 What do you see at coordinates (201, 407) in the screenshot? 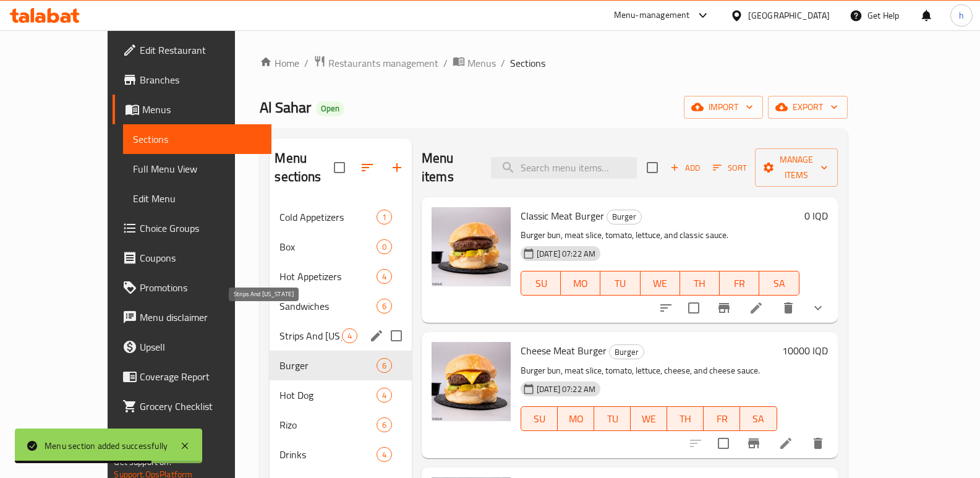
I see `span: Grocery Checklist` at bounding box center [201, 407].